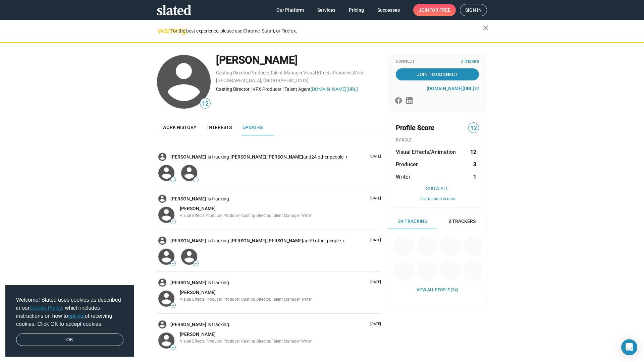  What do you see at coordinates (290, 10) in the screenshot?
I see `a: Our Platform` at bounding box center [290, 10].